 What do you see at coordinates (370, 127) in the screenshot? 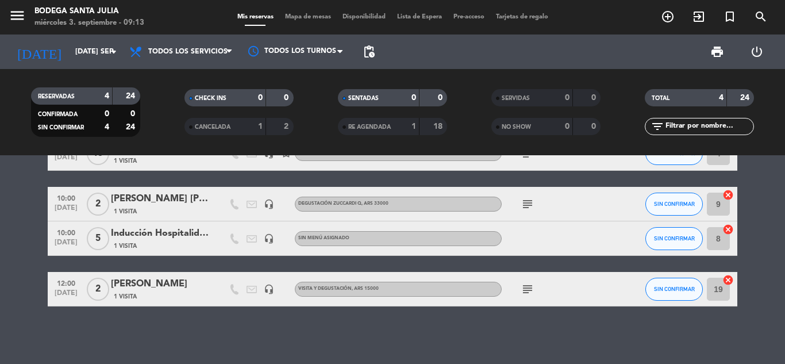
I see `span: RE AGENDADA` at bounding box center [370, 127].